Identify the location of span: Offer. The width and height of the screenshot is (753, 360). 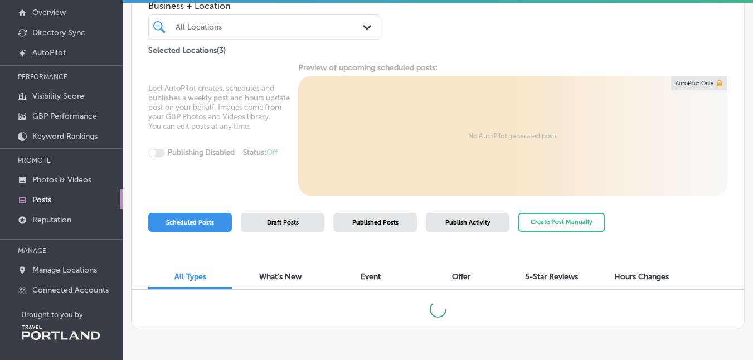
(461, 276).